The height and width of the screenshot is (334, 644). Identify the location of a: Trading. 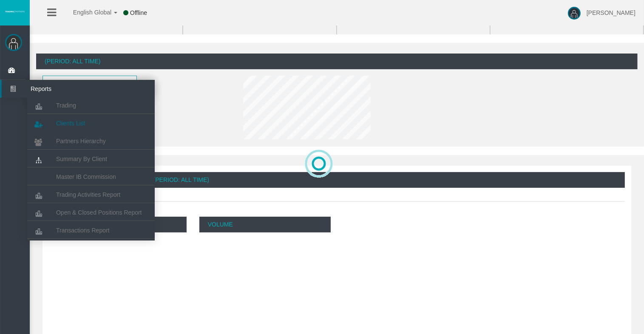
(91, 105).